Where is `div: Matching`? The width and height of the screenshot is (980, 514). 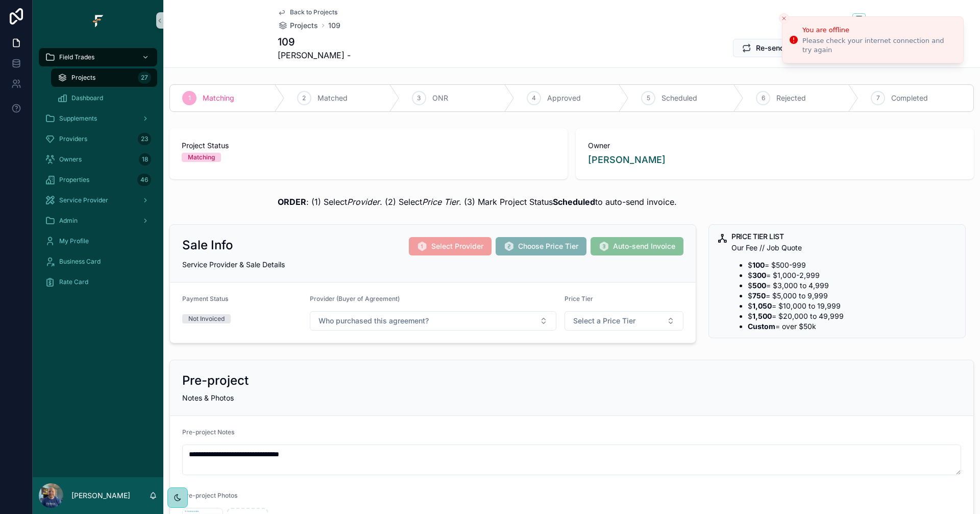
div: Matching is located at coordinates (201, 157).